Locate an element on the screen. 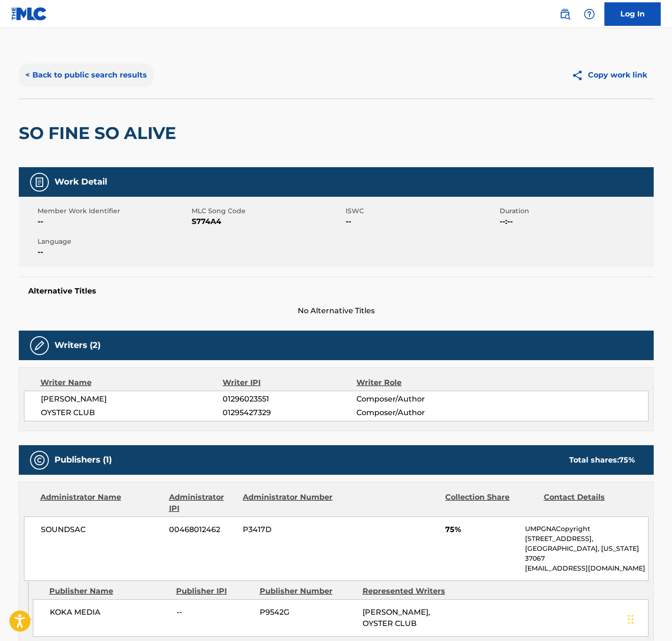  span: 75% is located at coordinates (482, 530).